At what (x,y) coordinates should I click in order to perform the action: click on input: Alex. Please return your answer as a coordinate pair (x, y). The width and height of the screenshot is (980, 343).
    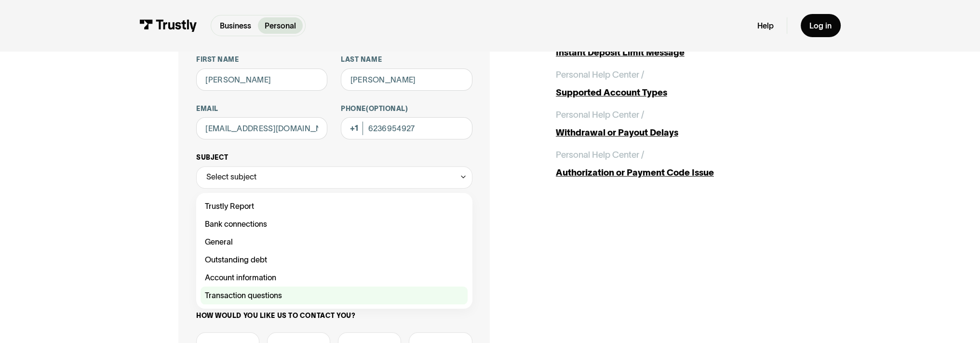
    Looking at the image, I should click on (262, 80).